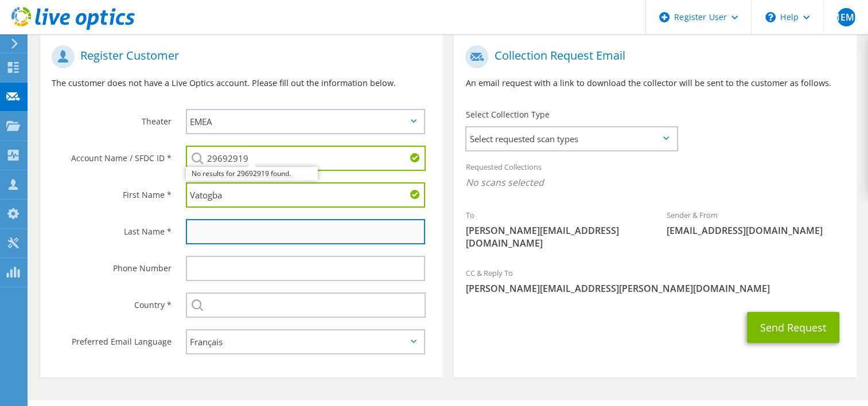 The width and height of the screenshot is (868, 406). What do you see at coordinates (507, 115) in the screenshot?
I see `label: Select Collection Type` at bounding box center [507, 115].